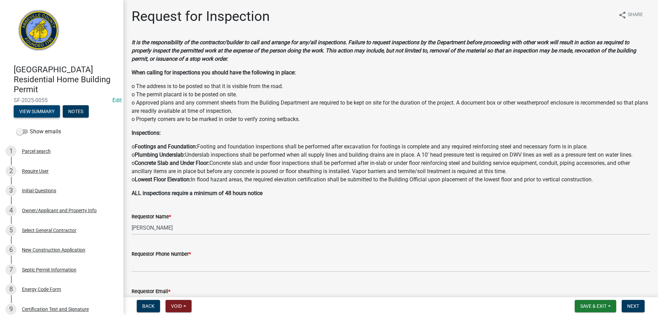 This screenshot has height=315, width=658. I want to click on span: SF-2025-0055, so click(62, 100).